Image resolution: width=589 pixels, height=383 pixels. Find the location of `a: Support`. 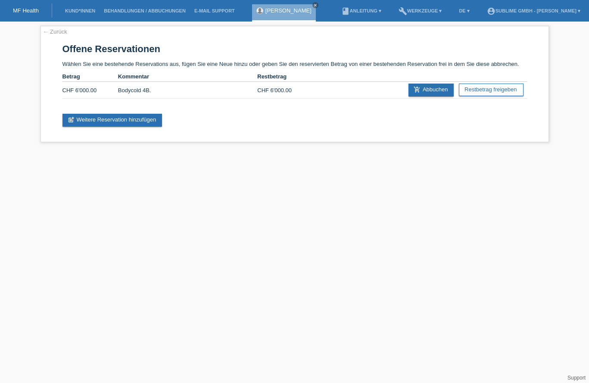

a: Support is located at coordinates (576, 378).